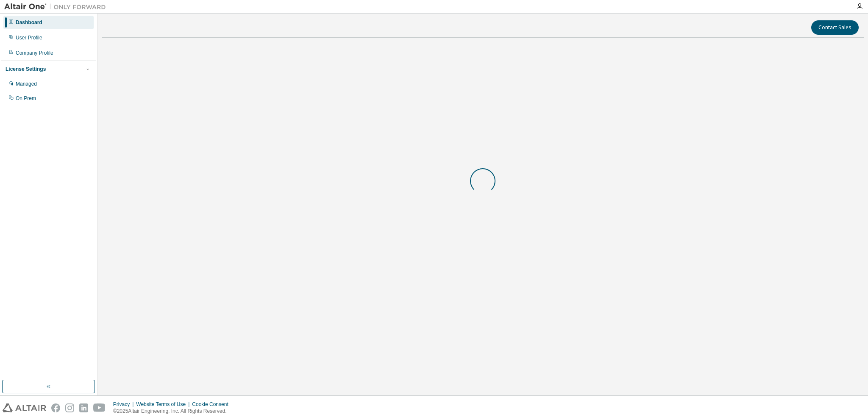  Describe the element at coordinates (835, 28) in the screenshot. I see `button: Contact Sales` at that location.